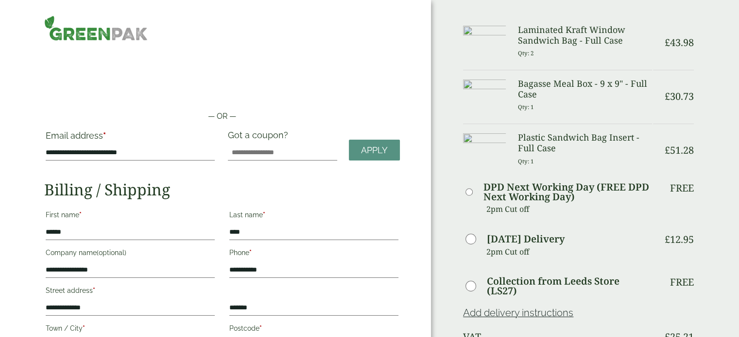 The height and width of the screenshot is (337, 739). What do you see at coordinates (111, 253) in the screenshot?
I see `span: (optional)` at bounding box center [111, 253].